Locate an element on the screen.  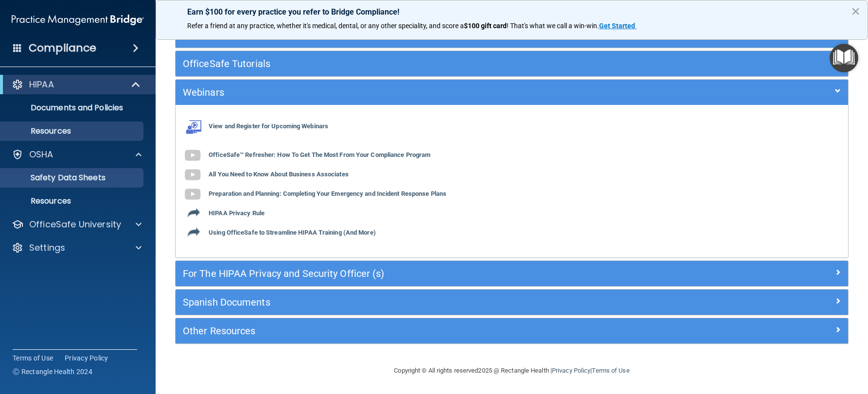
a: OSHA is located at coordinates (76, 155).